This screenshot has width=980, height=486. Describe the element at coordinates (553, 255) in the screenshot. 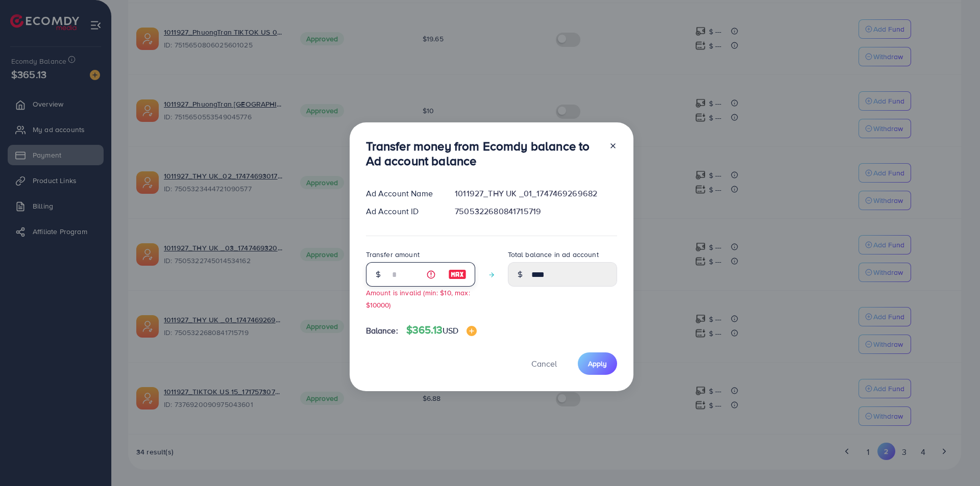

I see `label: Total balance in ad account` at that location.